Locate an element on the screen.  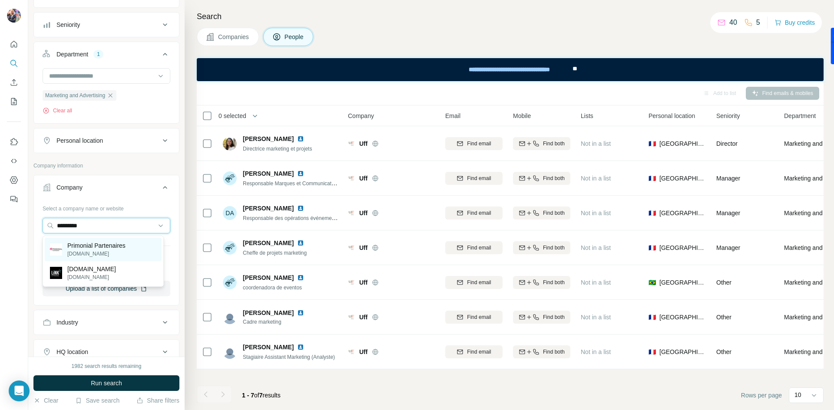
div: 1 is located at coordinates (98, 54).